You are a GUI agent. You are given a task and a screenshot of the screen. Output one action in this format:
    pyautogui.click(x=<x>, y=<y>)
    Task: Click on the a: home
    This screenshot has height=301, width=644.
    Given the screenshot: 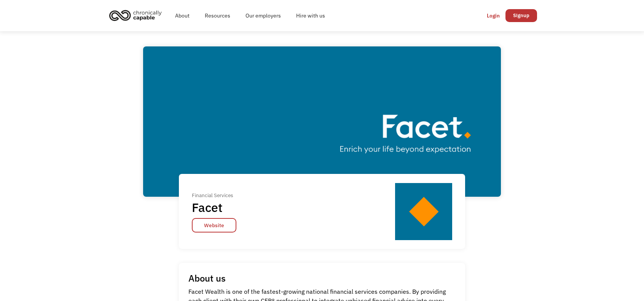 What is the action you would take?
    pyautogui.click(x=137, y=15)
    